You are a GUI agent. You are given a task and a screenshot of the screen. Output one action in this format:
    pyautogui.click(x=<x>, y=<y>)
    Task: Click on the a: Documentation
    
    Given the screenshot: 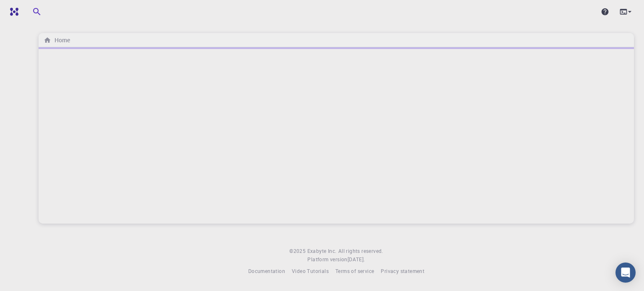 What is the action you would take?
    pyautogui.click(x=266, y=271)
    